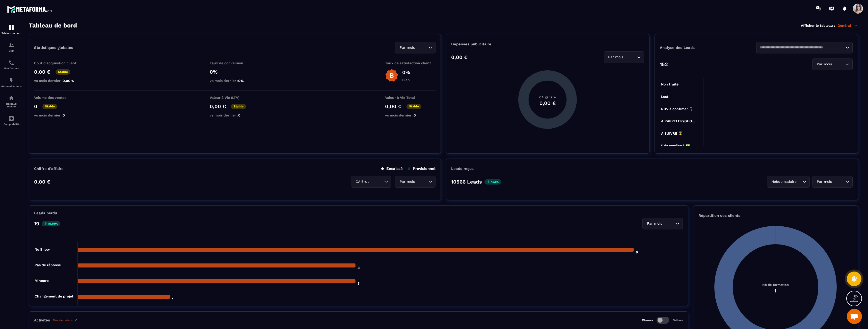 The height and width of the screenshot is (329, 868). What do you see at coordinates (775, 215) in the screenshot?
I see `p: Répartition des clients` at bounding box center [775, 215].